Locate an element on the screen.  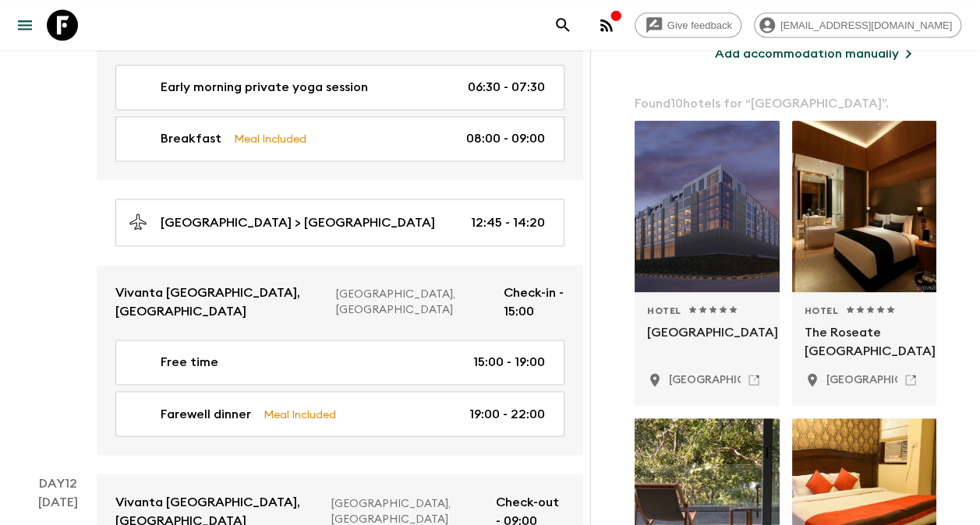
a: Early morning private yoga session06:30 - 07:30 is located at coordinates (340, 87).